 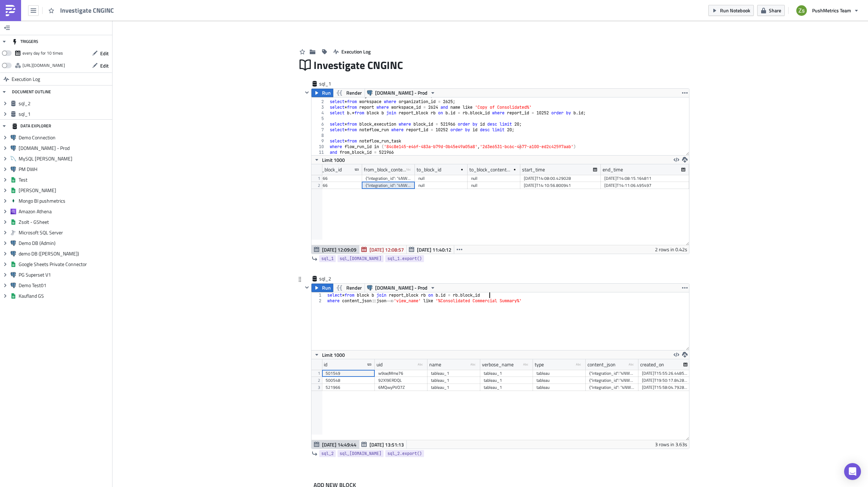 What do you see at coordinates (853, 471) in the screenshot?
I see `div: Open Intercom Messenger` at bounding box center [853, 471].